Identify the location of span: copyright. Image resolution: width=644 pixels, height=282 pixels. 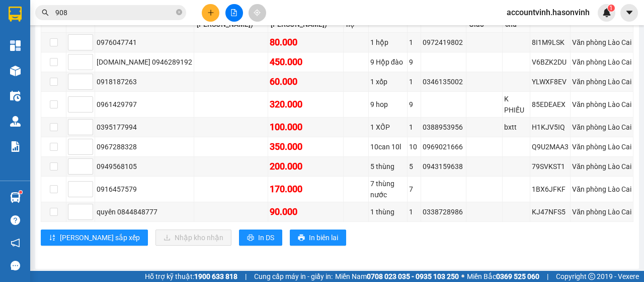
(592, 276).